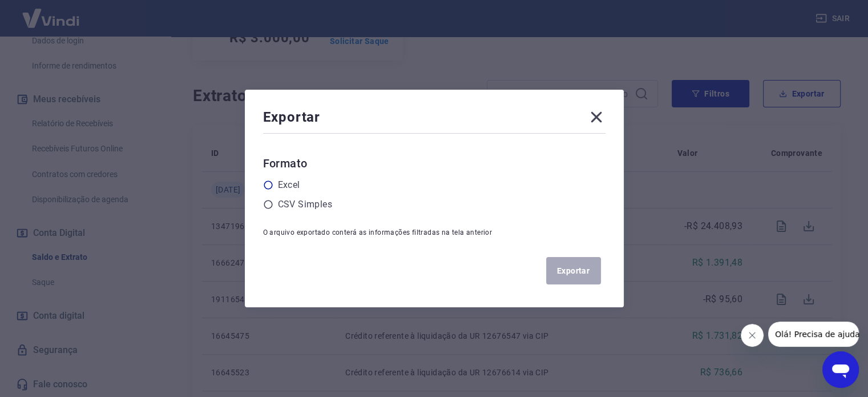  Describe the element at coordinates (52, 13) in the screenshot. I see `span: Olá! Precisa de ajuda?` at that location.